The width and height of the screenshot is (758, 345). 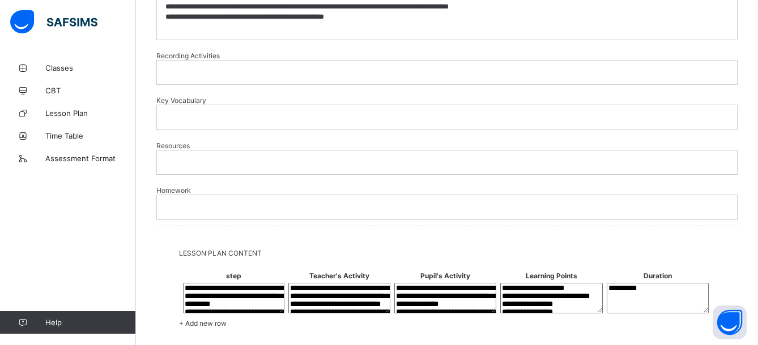 I want to click on span: Lesson Plan, so click(x=91, y=113).